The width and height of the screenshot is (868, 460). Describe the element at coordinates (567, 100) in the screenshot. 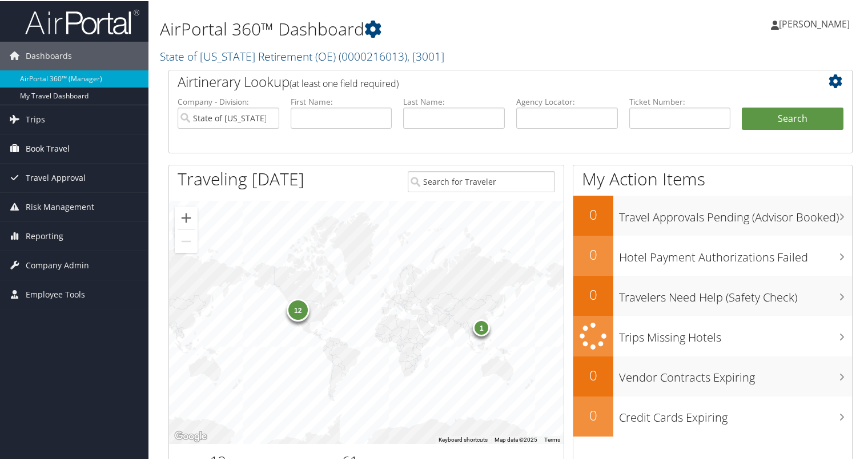

I see `label: Agency Locator:` at that location.